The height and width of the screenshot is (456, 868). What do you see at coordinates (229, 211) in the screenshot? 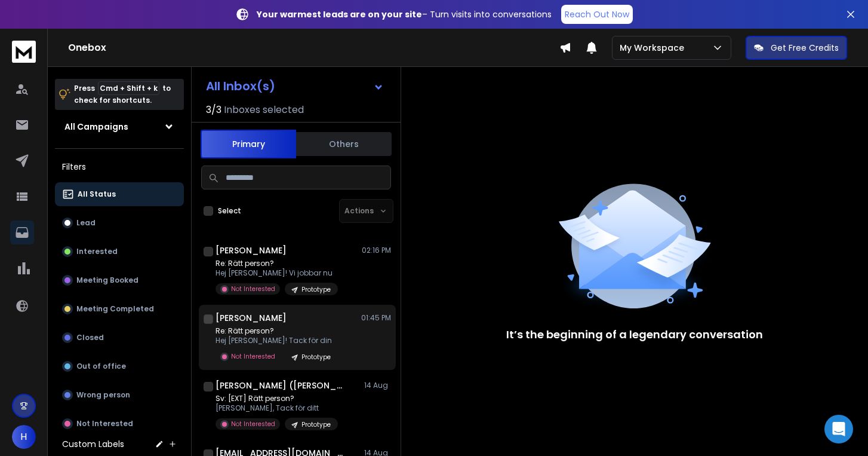
I see `label: Select` at bounding box center [229, 211].